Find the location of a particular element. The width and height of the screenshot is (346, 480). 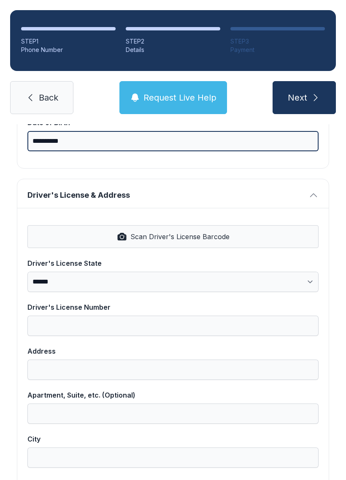

input: Apartment, Suite, etc. (Optional) is located at coordinates (173, 413).